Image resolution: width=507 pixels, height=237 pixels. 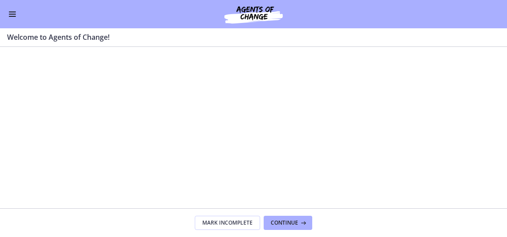 What do you see at coordinates (227, 223) in the screenshot?
I see `span: Mark Incomplete` at bounding box center [227, 223].